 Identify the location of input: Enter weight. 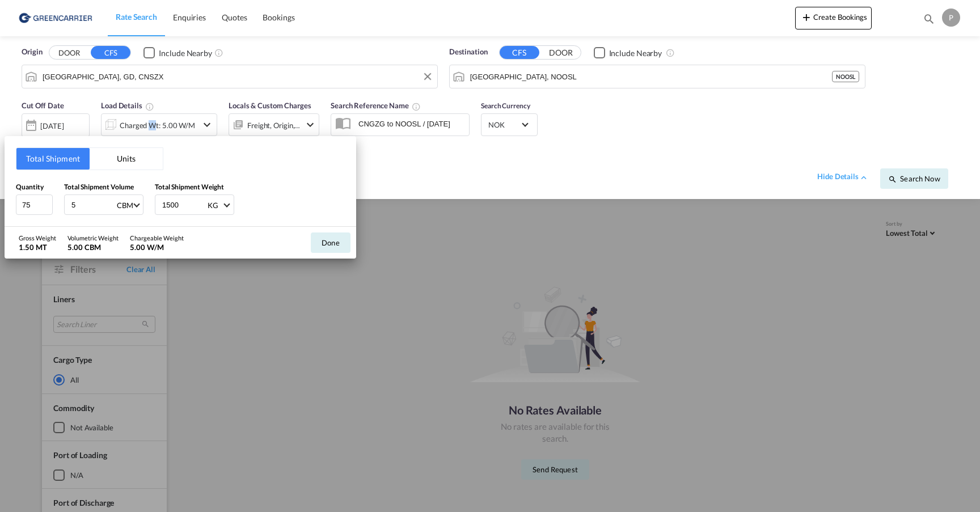
(184, 205).